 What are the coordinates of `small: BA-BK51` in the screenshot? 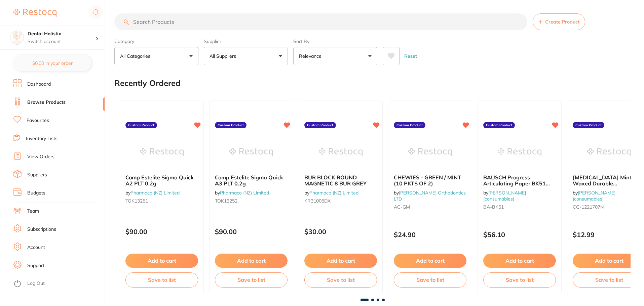 It's located at (520, 206).